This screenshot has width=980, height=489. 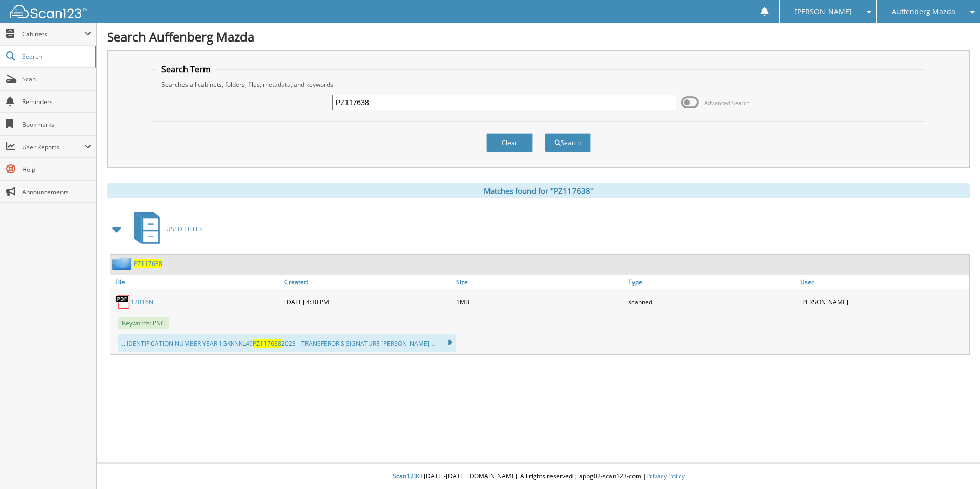 What do you see at coordinates (56, 192) in the screenshot?
I see `span: Announcements` at bounding box center [56, 192].